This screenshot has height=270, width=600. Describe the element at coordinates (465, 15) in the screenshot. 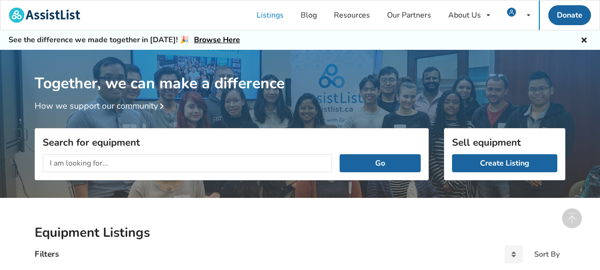

I see `div: About Us` at that location.